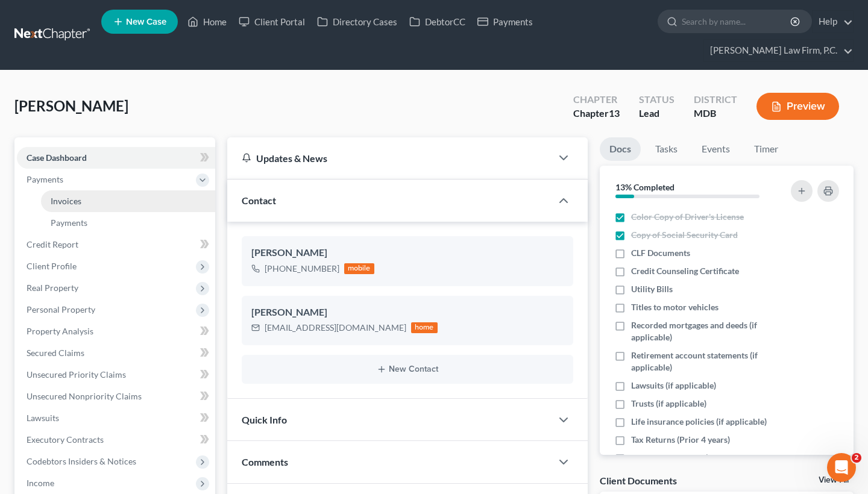 This screenshot has width=868, height=494. Describe the element at coordinates (259, 200) in the screenshot. I see `span: Contact` at that location.